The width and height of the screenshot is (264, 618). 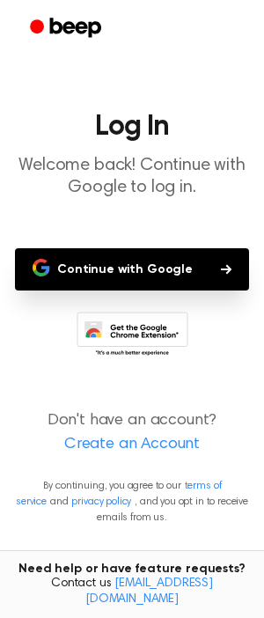 I want to click on p: By continuing, you agree to our and , and you opt in to receive emails from us., so click(x=132, y=502).